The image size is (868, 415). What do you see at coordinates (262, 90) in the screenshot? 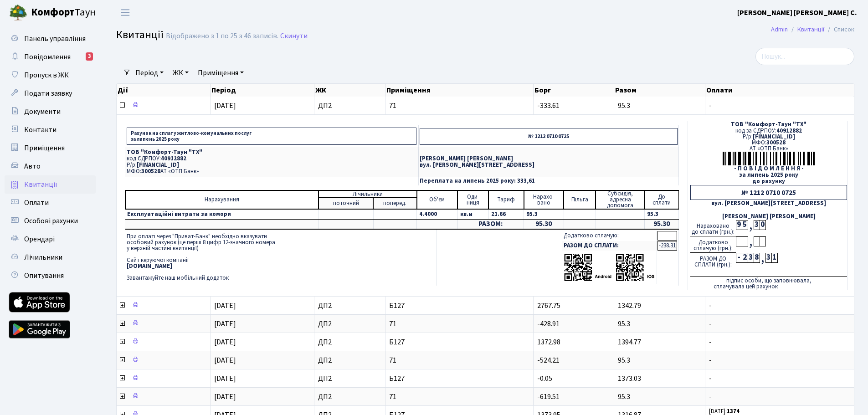
I see `th: Період` at bounding box center [262, 90].